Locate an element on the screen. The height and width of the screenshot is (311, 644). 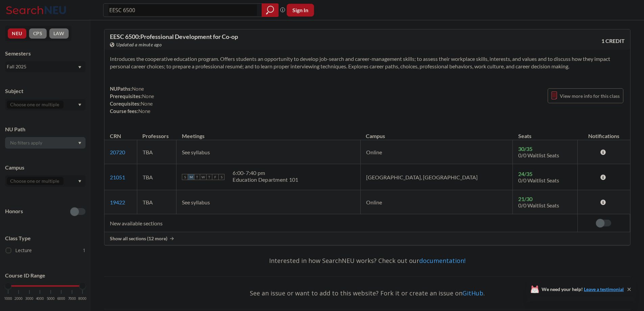
button: CPS is located at coordinates (38, 33).